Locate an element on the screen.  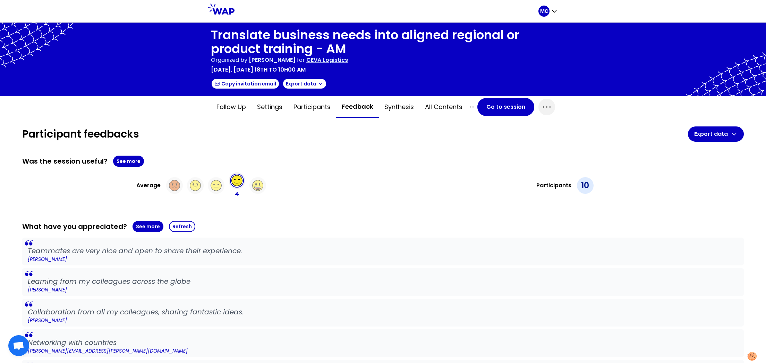
p: Teammates are very nice and open to share their experience. is located at coordinates (383, 250).